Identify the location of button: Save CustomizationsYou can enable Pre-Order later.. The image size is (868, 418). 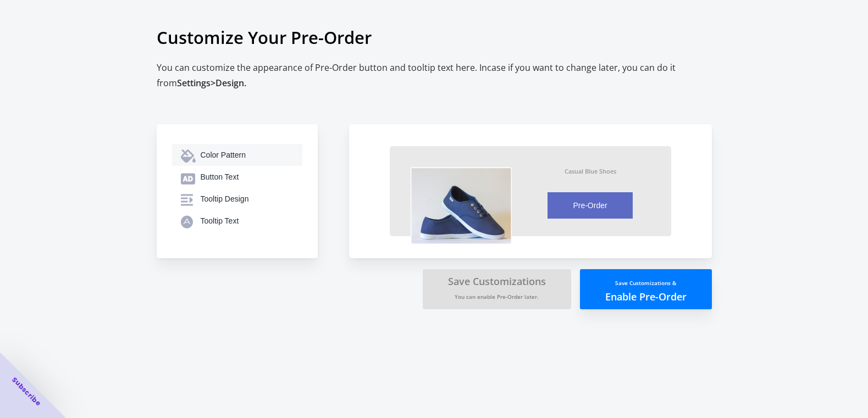
(497, 289).